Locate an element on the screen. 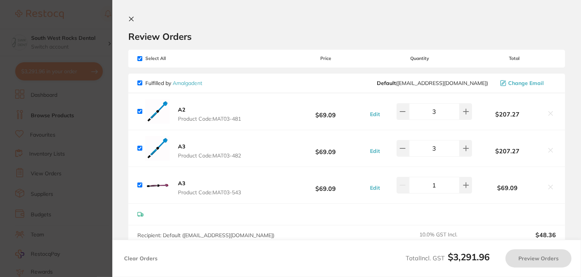  img: ZGJ0aWM1ag is located at coordinates (157, 148).